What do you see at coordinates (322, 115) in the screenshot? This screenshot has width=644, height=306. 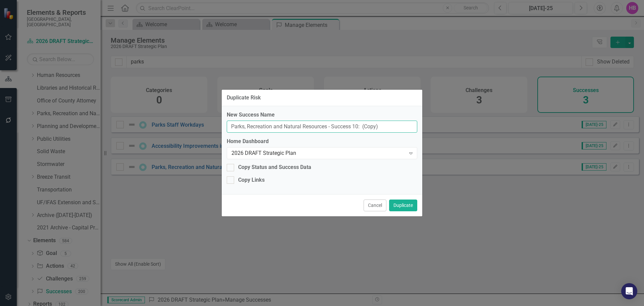 I see `label: New Success Name` at bounding box center [322, 115].